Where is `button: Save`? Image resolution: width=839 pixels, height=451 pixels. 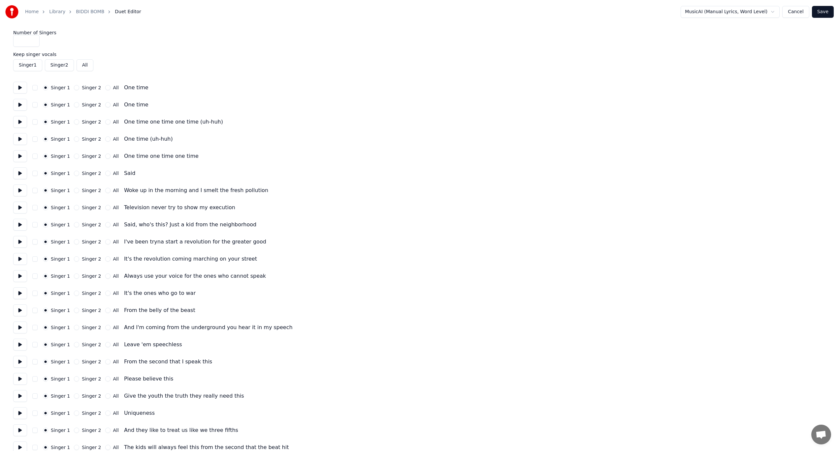 button: Save is located at coordinates (822, 12).